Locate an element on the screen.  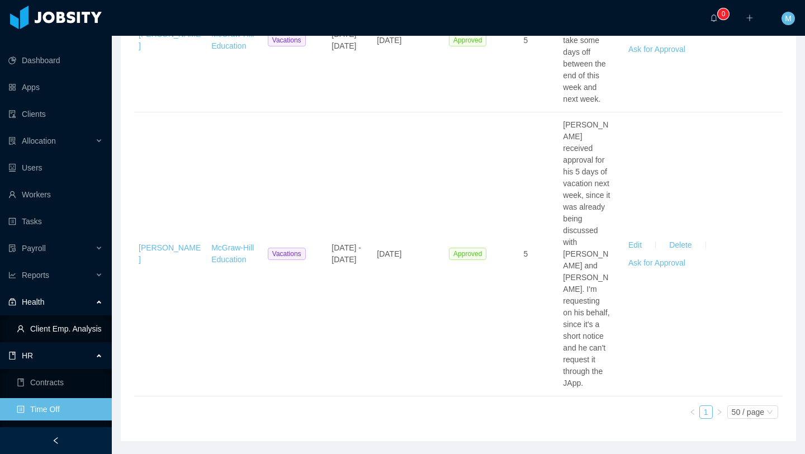
a: icon: userClient Emp. Analysis is located at coordinates (60, 329).